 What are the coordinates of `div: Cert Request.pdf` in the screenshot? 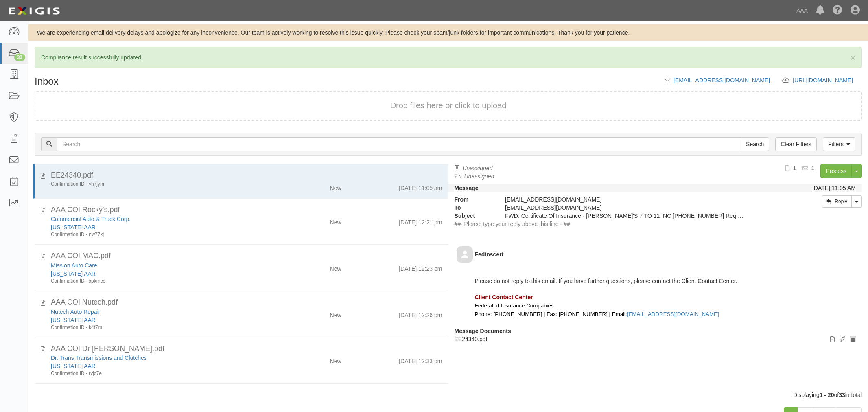 It's located at (246, 395).